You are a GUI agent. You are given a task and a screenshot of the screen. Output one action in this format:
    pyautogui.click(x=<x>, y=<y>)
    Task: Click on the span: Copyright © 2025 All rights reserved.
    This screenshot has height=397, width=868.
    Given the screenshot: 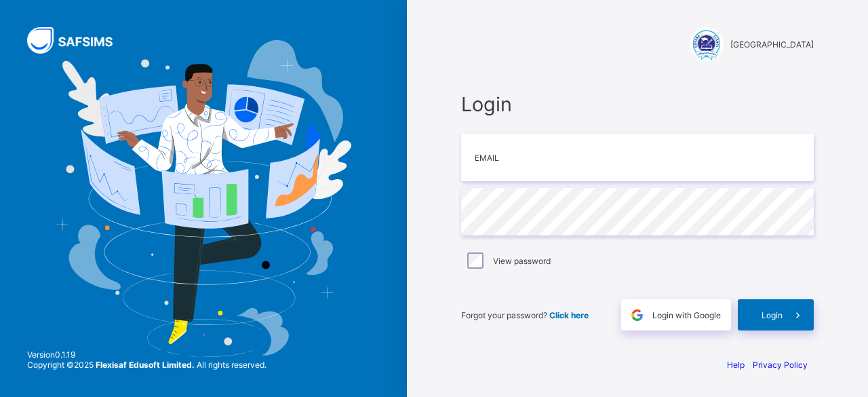 What is the action you would take?
    pyautogui.click(x=147, y=365)
    